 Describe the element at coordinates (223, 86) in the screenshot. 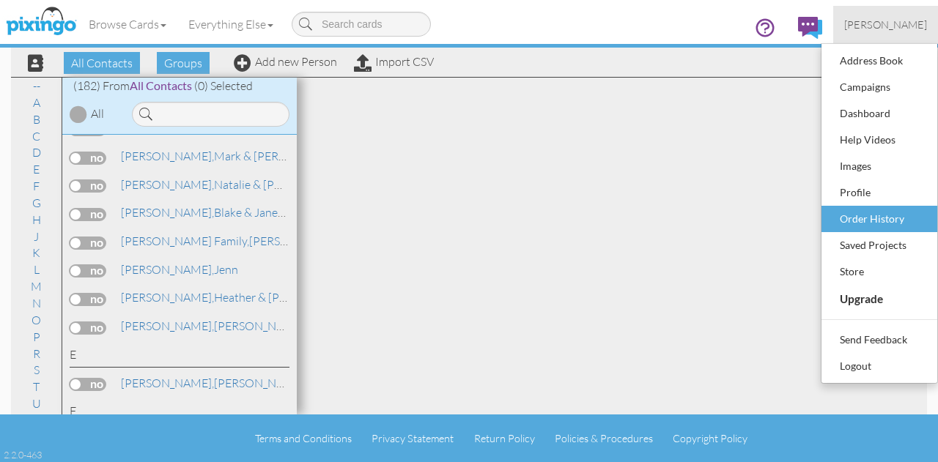

I see `span: (0) Selected` at that location.